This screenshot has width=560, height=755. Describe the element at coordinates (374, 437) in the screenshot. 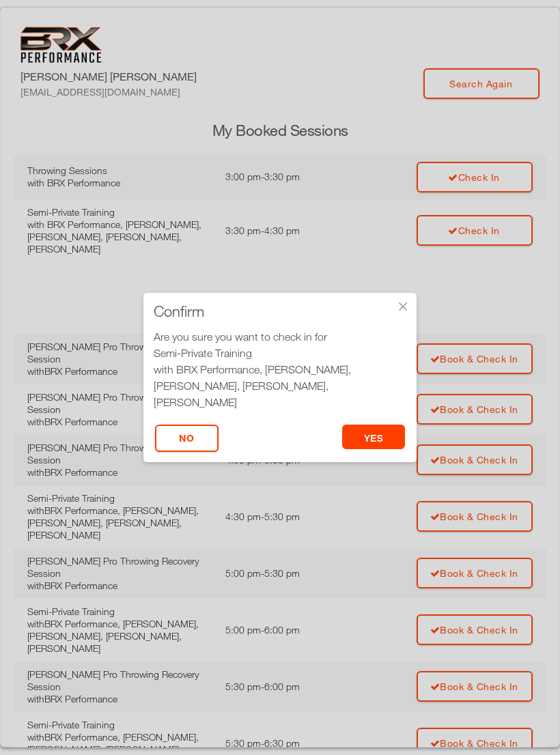

I see `button: yes` at that location.